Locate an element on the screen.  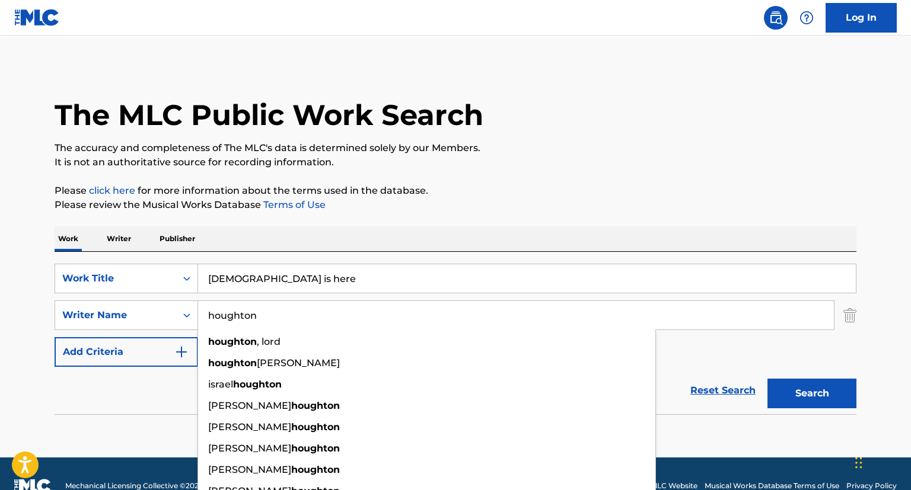
img: Delete Criterion is located at coordinates (850, 315).